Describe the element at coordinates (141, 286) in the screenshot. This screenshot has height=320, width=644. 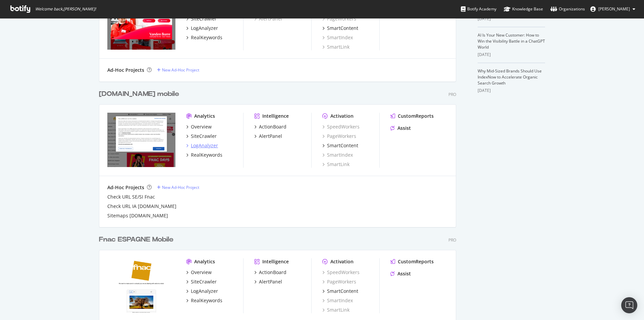
I see `img: fnac.es` at that location.